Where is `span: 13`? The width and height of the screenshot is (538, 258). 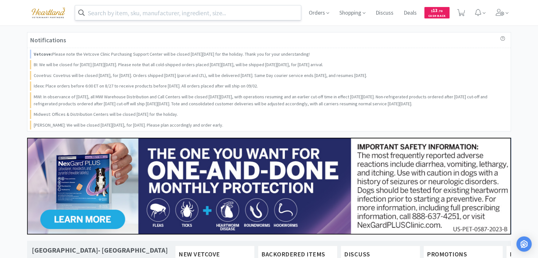 span: 13 is located at coordinates (437, 10).